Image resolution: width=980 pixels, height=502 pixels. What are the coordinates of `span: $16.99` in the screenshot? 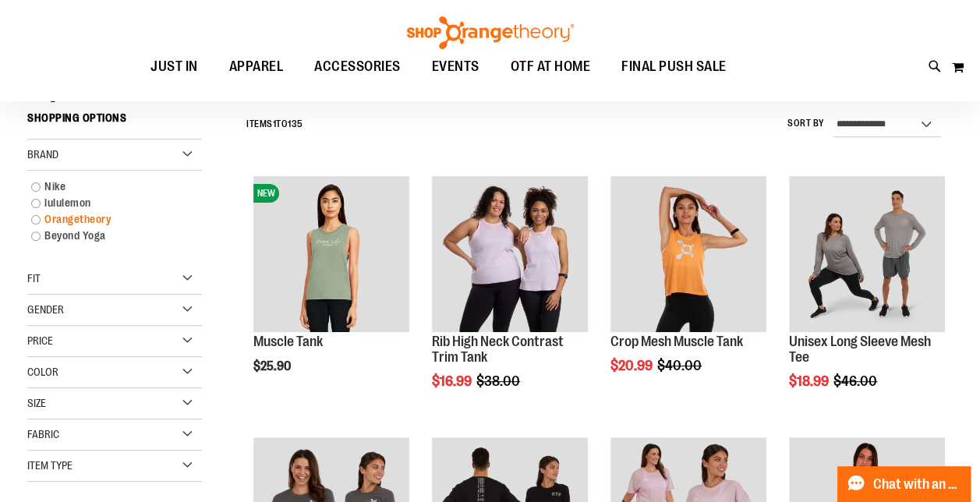 It's located at (453, 381).